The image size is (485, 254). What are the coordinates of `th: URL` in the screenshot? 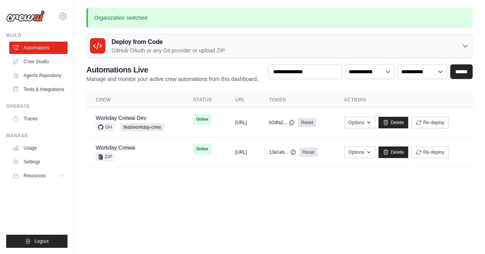 It's located at (242, 100).